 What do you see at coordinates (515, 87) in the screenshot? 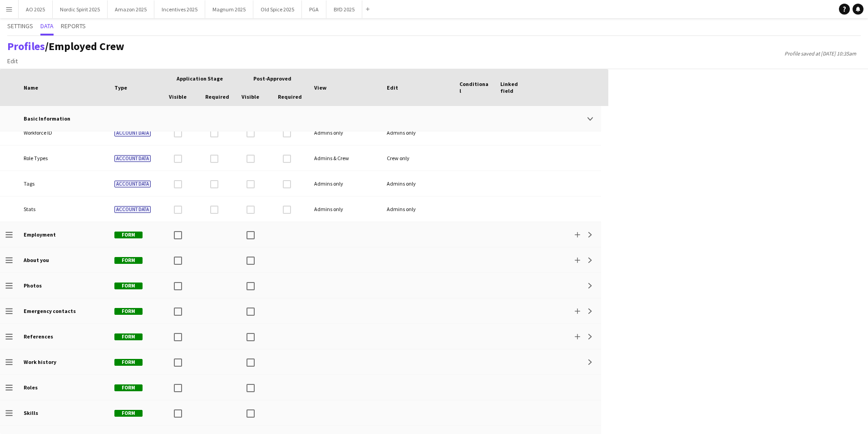
I see `span: Linked field` at bounding box center [515, 87].